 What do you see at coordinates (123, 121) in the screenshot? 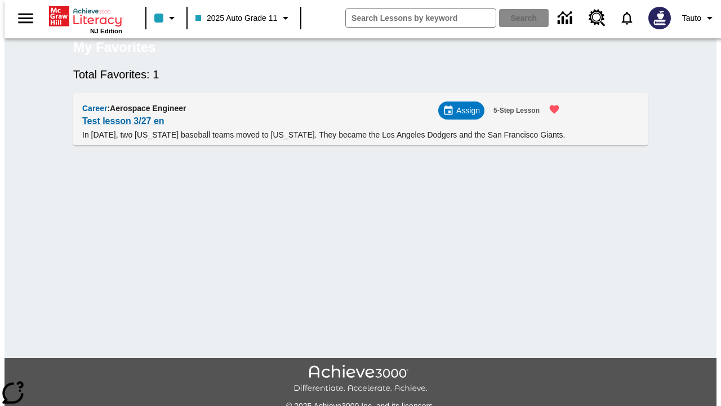
I see `a: Test lesson 3/27 en` at bounding box center [123, 121].